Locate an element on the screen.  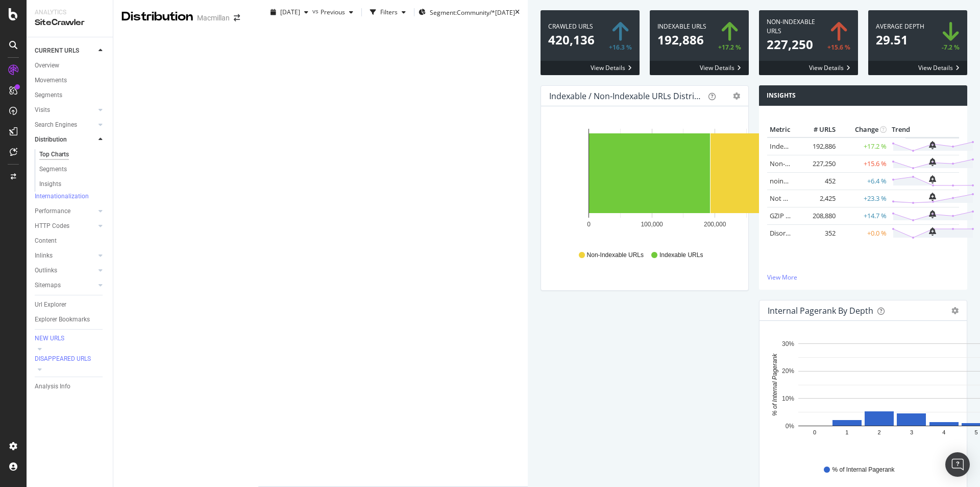
text: 3 is located at coordinates (911, 432).